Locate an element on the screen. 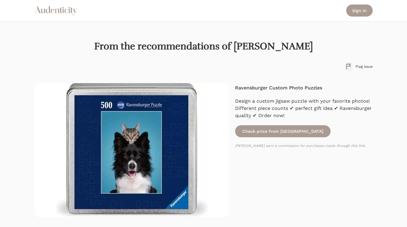 The width and height of the screenshot is (407, 227). img: Ravensburger Custom Photo Puzzles is located at coordinates (132, 150).